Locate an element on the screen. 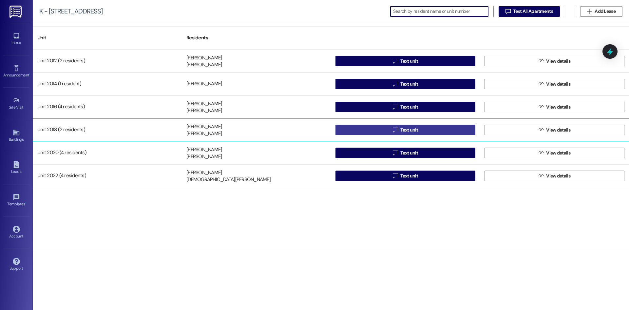 The height and width of the screenshot is (310, 629). div: Unit 2014 (1 resident) is located at coordinates (107, 84).